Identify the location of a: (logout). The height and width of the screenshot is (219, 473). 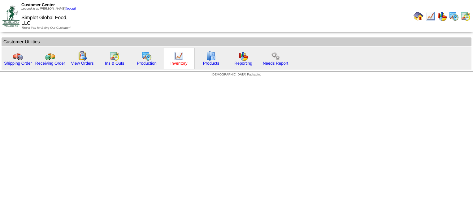
(71, 9).